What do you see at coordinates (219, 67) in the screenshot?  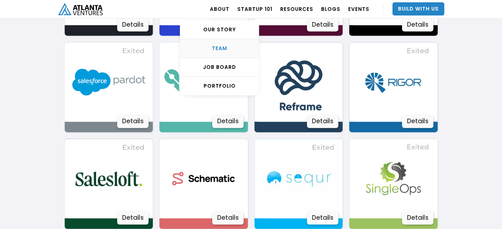 I see `div: Job Board` at bounding box center [219, 67].